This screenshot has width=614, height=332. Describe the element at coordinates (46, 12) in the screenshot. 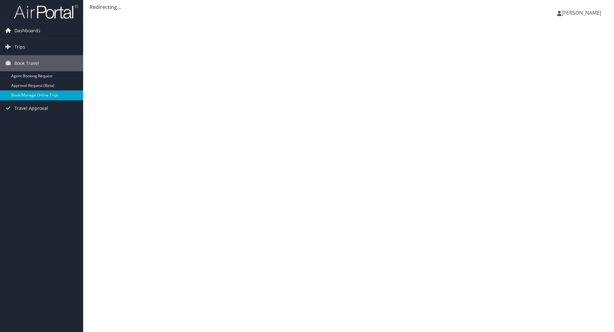

I see `img: airportal-logo.png` at that location.